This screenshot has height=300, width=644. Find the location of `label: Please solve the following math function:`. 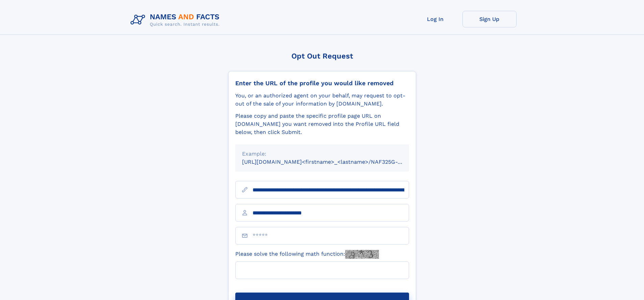

label: Please solve the following math function: is located at coordinates (307, 255).